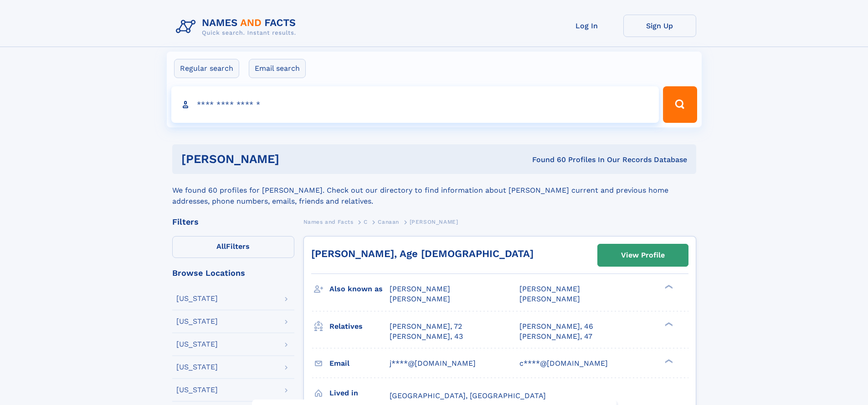  I want to click on label: Regular search, so click(207, 68).